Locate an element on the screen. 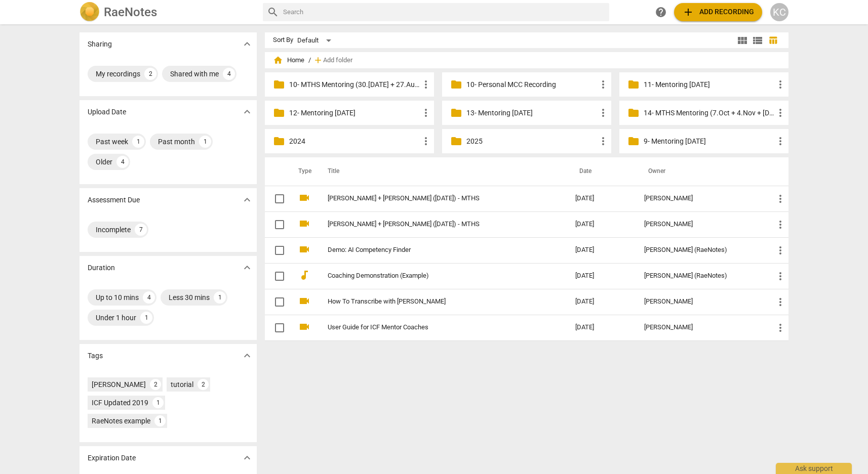 Image resolution: width=868 pixels, height=474 pixels. div: ICF Updated 2019 is located at coordinates (120, 403).